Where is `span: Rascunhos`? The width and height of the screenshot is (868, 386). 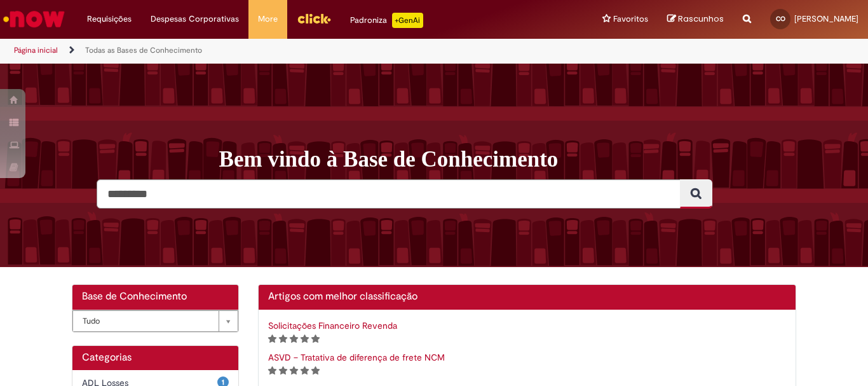
span: Rascunhos is located at coordinates (701, 19).